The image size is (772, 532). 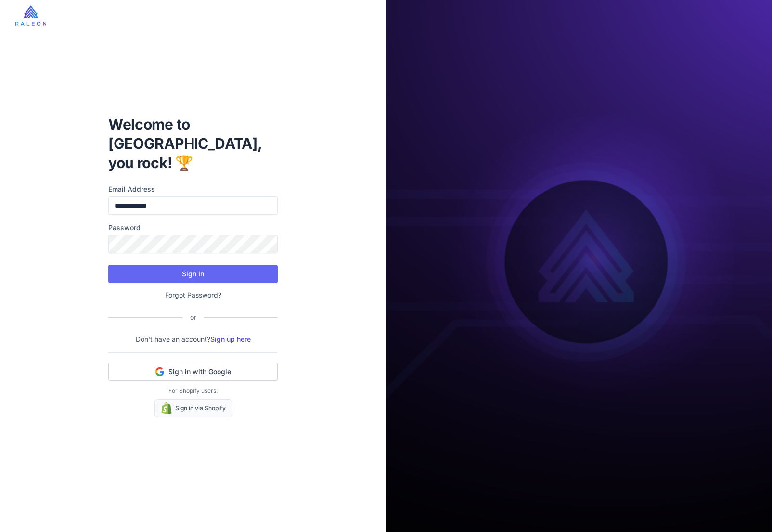 I want to click on button: Sign In, so click(x=193, y=274).